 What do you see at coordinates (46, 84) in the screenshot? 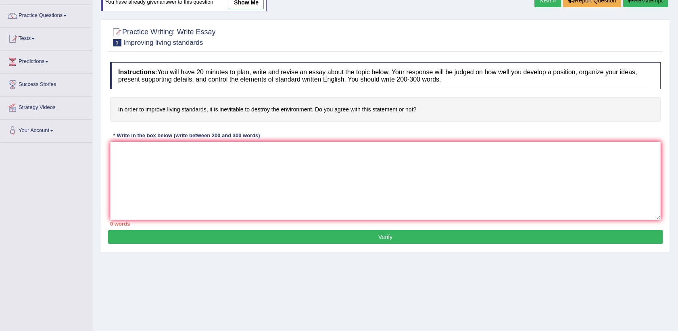
I see `a: Success Stories` at bounding box center [46, 84].